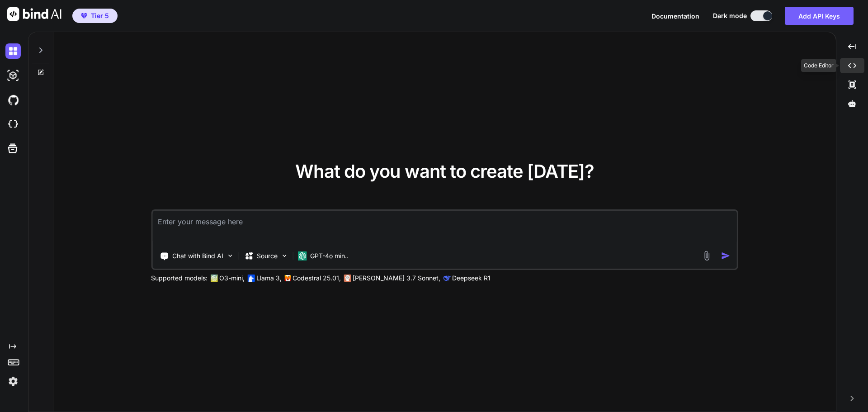 This screenshot has width=868, height=412. I want to click on p: GPT-4o min.., so click(329, 256).